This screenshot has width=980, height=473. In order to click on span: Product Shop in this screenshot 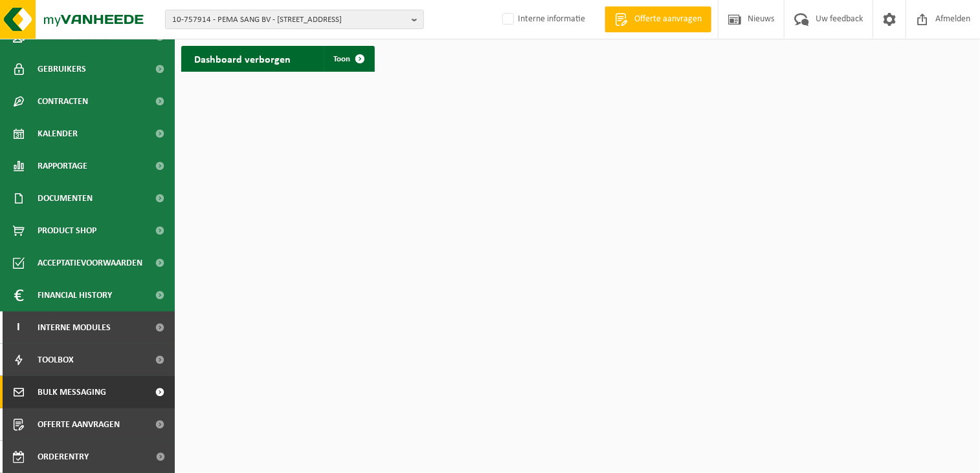, I will do `click(67, 231)`.